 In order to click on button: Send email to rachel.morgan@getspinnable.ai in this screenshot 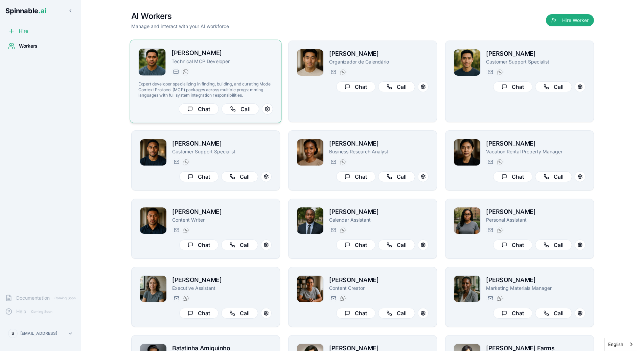, I will do `click(333, 298)`.